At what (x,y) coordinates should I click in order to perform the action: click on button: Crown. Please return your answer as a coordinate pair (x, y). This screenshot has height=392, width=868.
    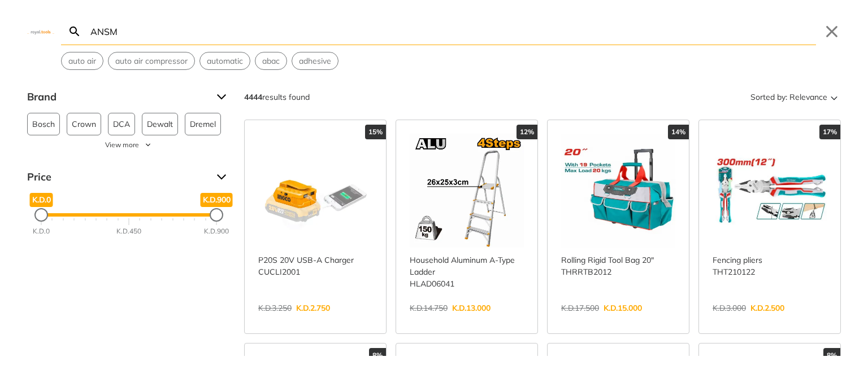
    Looking at the image, I should click on (83, 124).